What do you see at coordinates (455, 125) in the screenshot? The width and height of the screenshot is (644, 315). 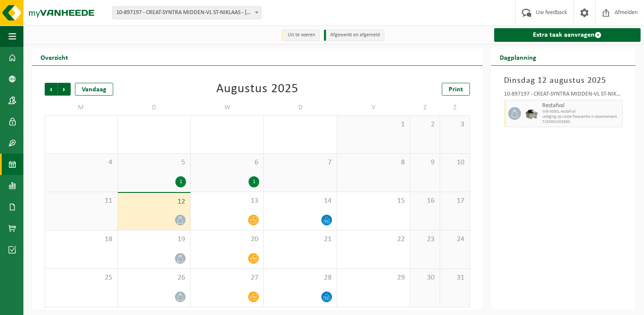 I see `span: 3` at bounding box center [455, 125].